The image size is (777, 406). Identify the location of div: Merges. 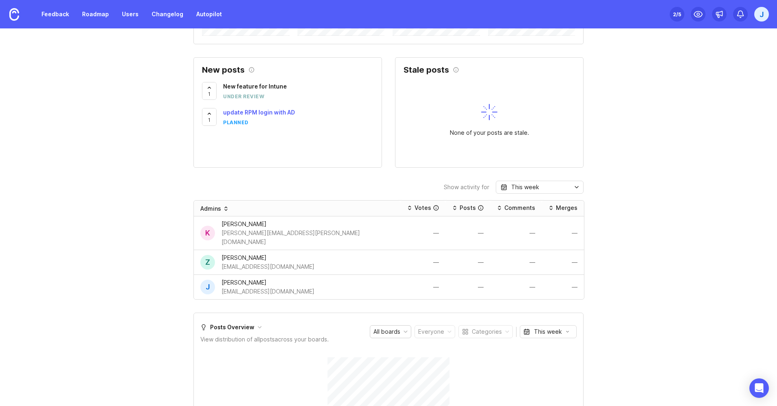
(567, 208).